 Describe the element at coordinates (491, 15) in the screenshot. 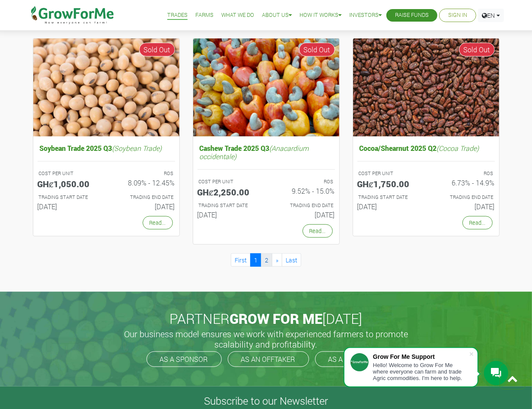

I see `a: EN` at that location.